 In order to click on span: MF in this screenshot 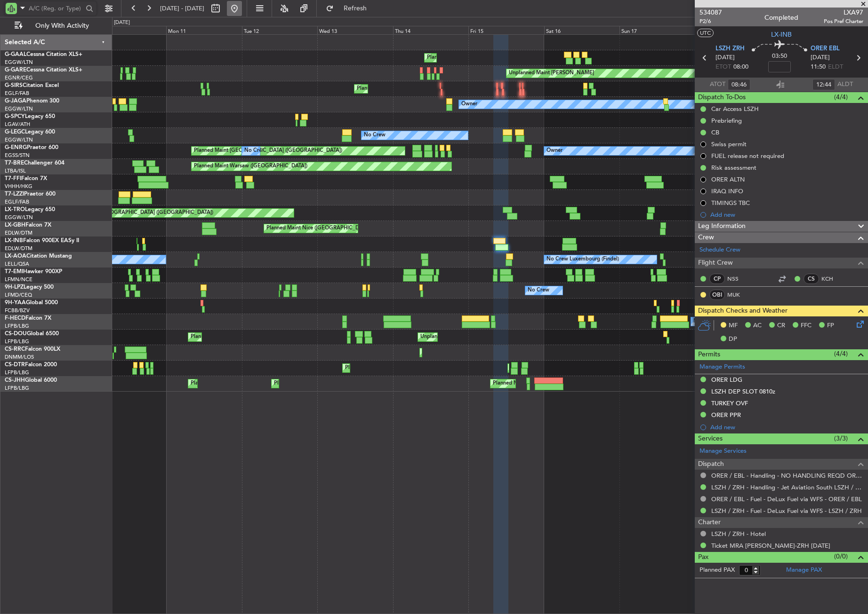, I will do `click(733, 326)`.